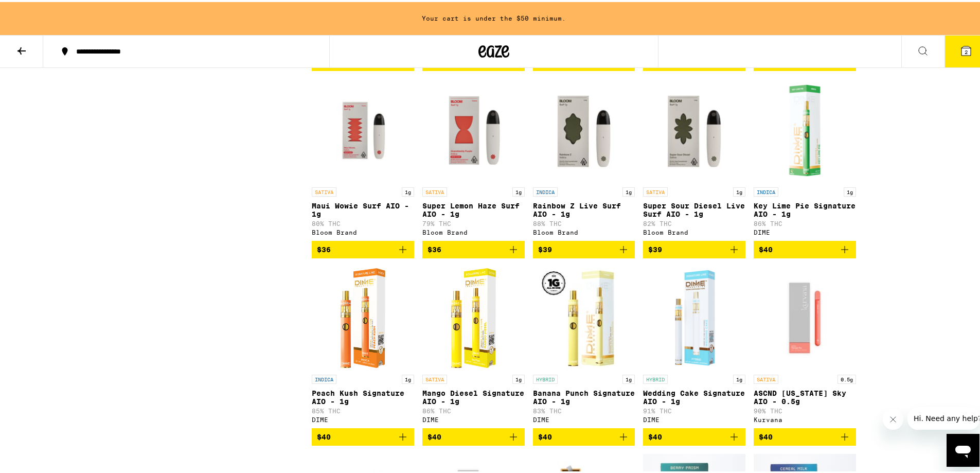  What do you see at coordinates (584, 316) in the screenshot?
I see `img: DIME - Banana Punch Signature AIO - 1g` at bounding box center [584, 316].